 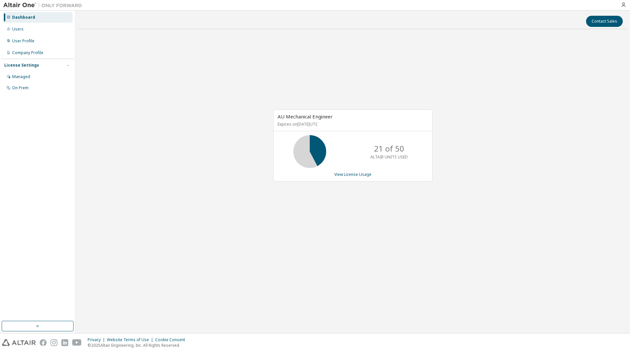 What do you see at coordinates (389, 149) in the screenshot?
I see `p: 21 of 50` at bounding box center [389, 149].